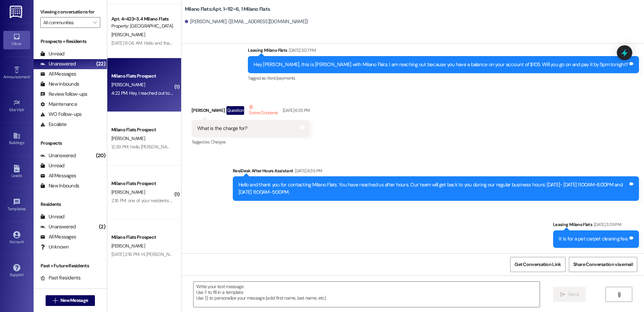 This screenshot has height=312, width=644. I want to click on div: ResiDesk After Hours Assistant, so click(436, 172).